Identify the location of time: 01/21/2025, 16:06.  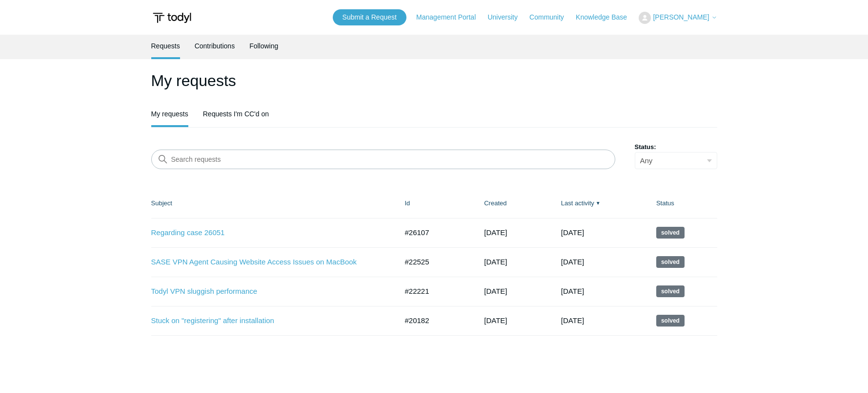
(496, 262).